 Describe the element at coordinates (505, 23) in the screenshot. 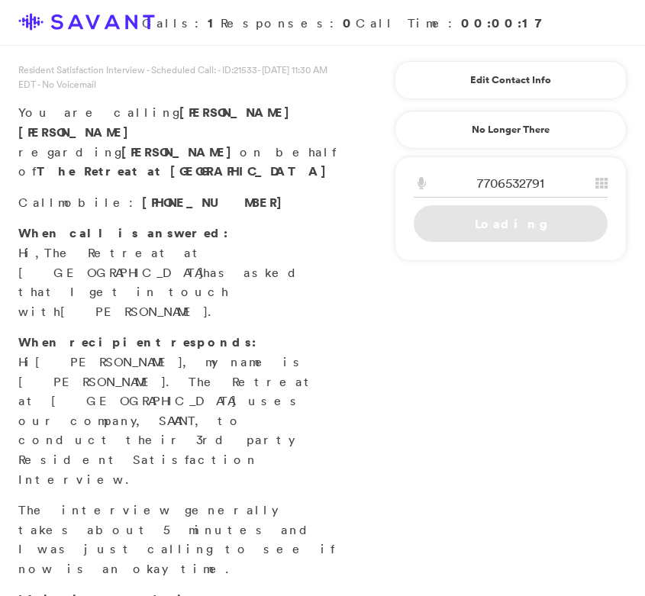

I see `strong: 00:00:17` at that location.